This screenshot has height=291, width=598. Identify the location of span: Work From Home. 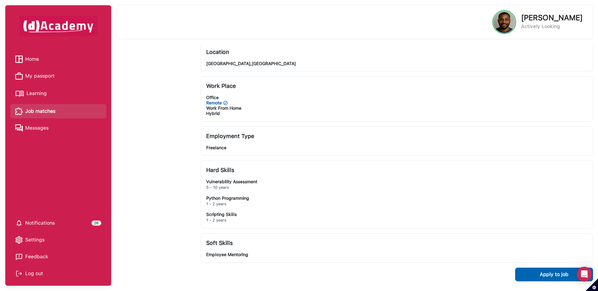
(224, 108).